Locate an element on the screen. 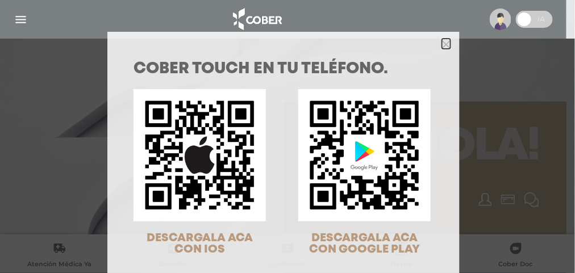 The height and width of the screenshot is (273, 575). span: DESCARGALA ACA CON IOS is located at coordinates (199, 244).